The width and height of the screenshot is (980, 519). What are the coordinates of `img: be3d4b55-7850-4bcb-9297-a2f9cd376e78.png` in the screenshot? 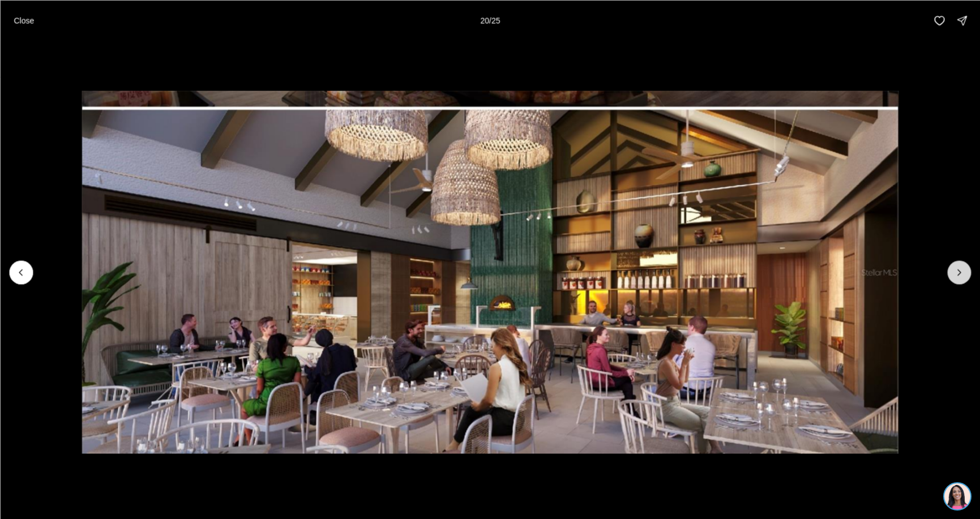 It's located at (19, 19).